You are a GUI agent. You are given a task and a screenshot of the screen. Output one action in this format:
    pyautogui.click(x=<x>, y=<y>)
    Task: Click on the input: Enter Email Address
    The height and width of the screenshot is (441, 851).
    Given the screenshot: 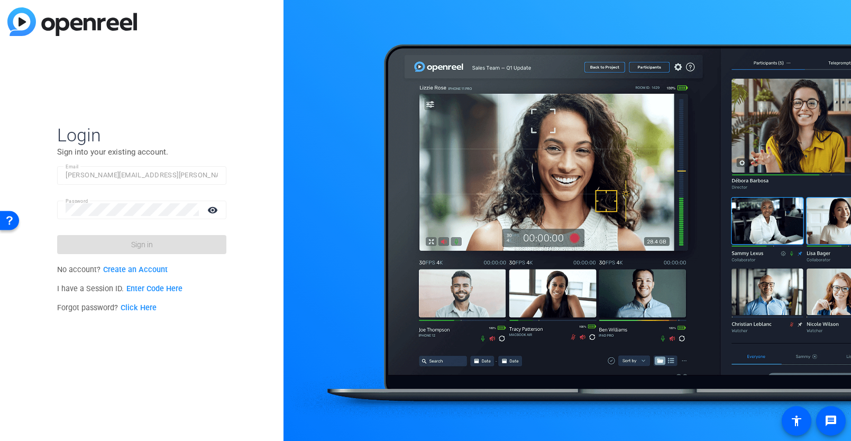 What is the action you would take?
    pyautogui.click(x=142, y=175)
    